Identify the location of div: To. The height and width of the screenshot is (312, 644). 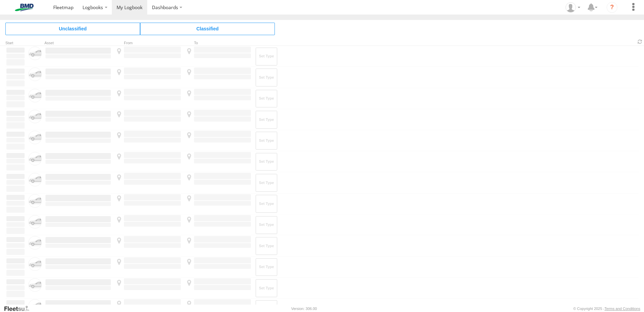
(219, 43).